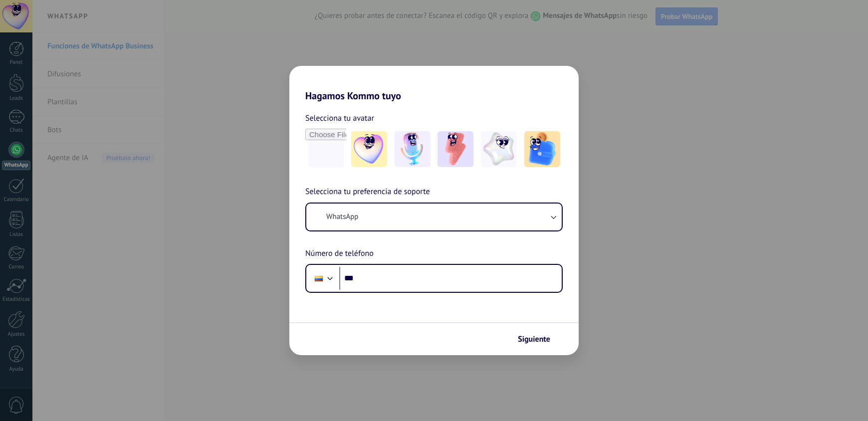 This screenshot has width=868, height=421. I want to click on span: Número de teléfono, so click(339, 254).